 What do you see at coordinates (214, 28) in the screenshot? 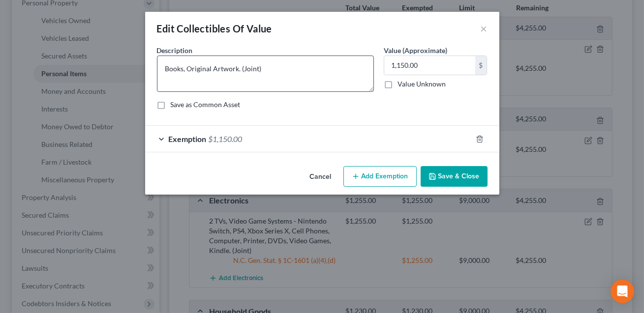
I see `div: Edit Collectibles Of Value` at bounding box center [214, 28].